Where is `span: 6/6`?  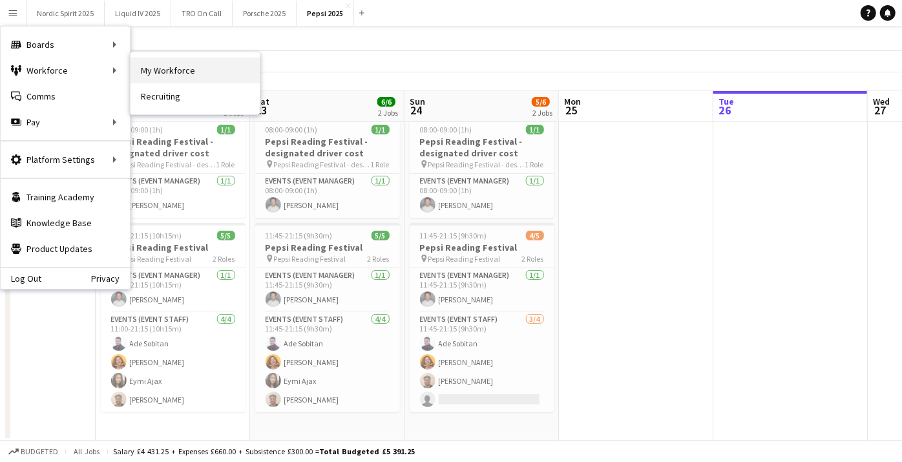
span: 6/6 is located at coordinates (387, 101).